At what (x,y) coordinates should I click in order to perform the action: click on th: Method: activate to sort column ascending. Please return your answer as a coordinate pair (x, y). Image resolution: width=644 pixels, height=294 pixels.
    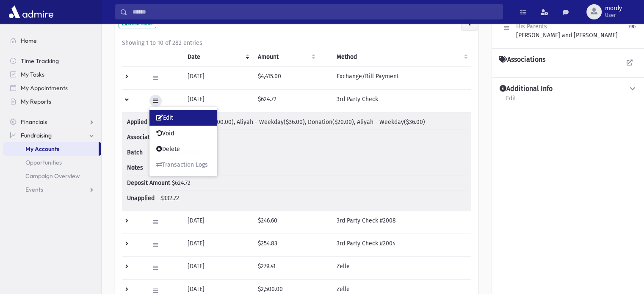
    Looking at the image, I should click on (402, 57).